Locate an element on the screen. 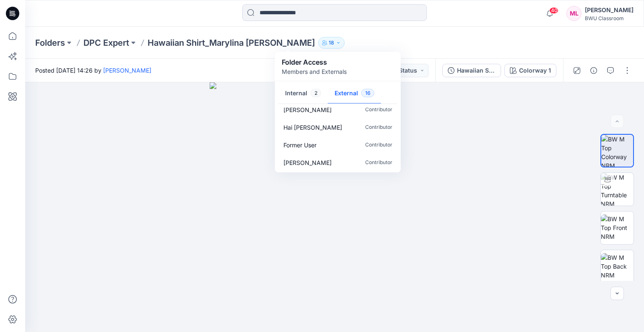 The image size is (644, 332). div: BWU Classroom is located at coordinates (609, 18).